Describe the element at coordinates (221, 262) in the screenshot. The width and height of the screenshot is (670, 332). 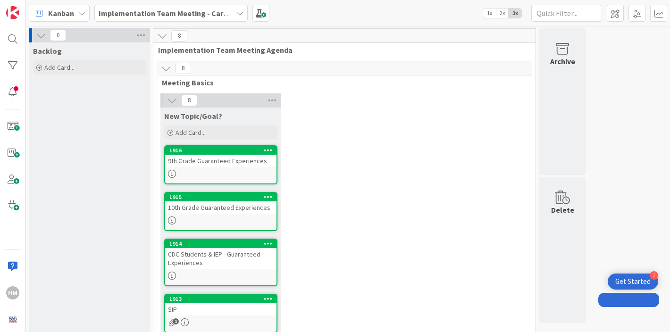
I see `a: 1914CDC Students & IEP - Guaranteed Experiences` at that location.